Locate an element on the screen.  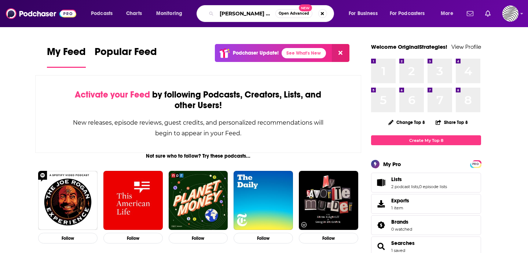
img: User Profile is located at coordinates (510, 14).